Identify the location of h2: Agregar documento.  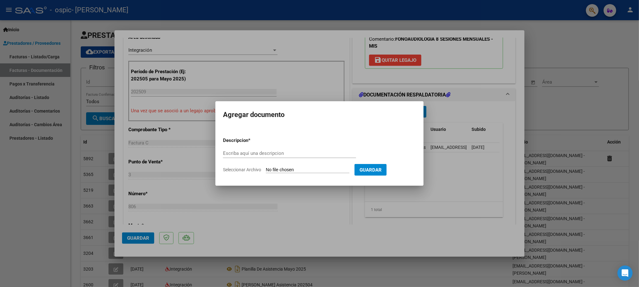
(319, 115).